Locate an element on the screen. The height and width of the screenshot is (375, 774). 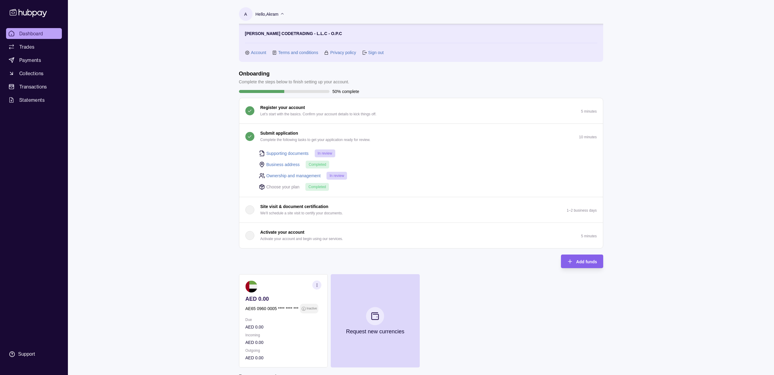
button: Site visit & document certification We'll schedule a site visit to certify your documents.1–2 bus... is located at coordinates (421, 210).